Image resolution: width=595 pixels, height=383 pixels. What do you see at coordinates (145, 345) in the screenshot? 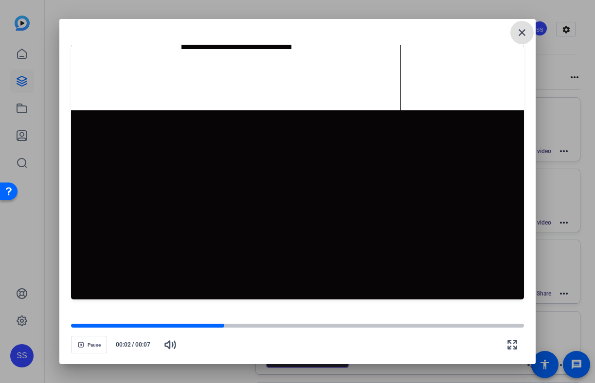
I see `span: 00:07` at bounding box center [145, 345].